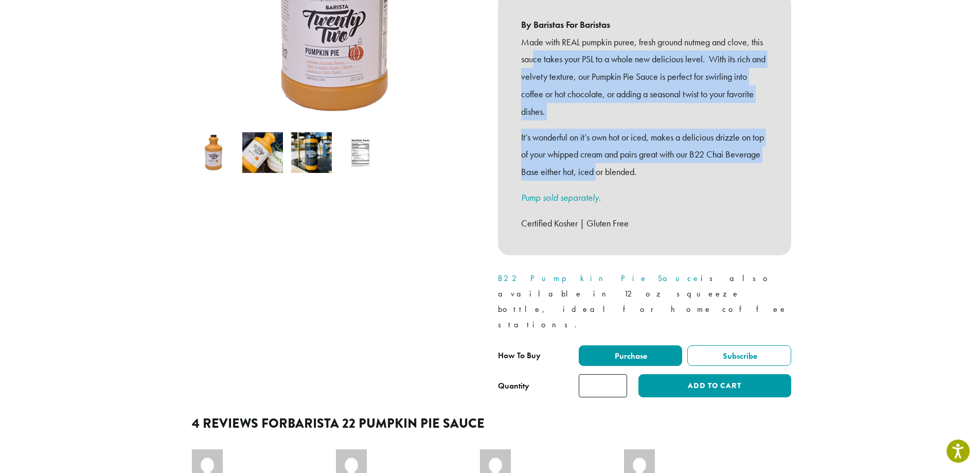 The image size is (980, 473). Describe the element at coordinates (360, 152) in the screenshot. I see `img: Barista 22 Pumpkin Pie Sauce - Image 4` at that location.